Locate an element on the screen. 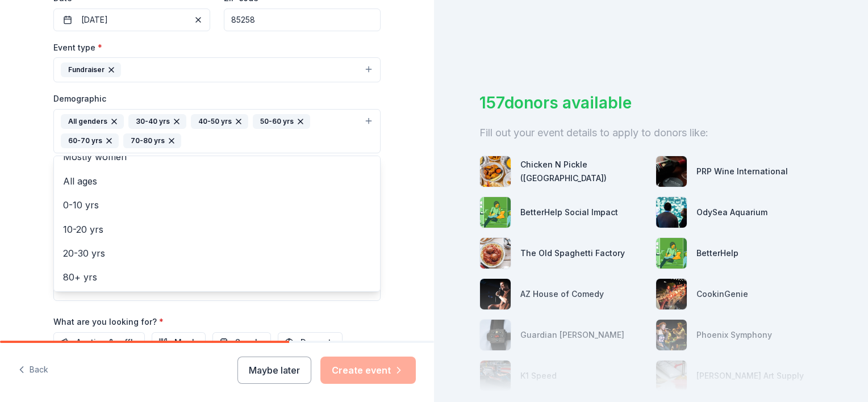  div: 30-40 yrs is located at coordinates (157, 122).